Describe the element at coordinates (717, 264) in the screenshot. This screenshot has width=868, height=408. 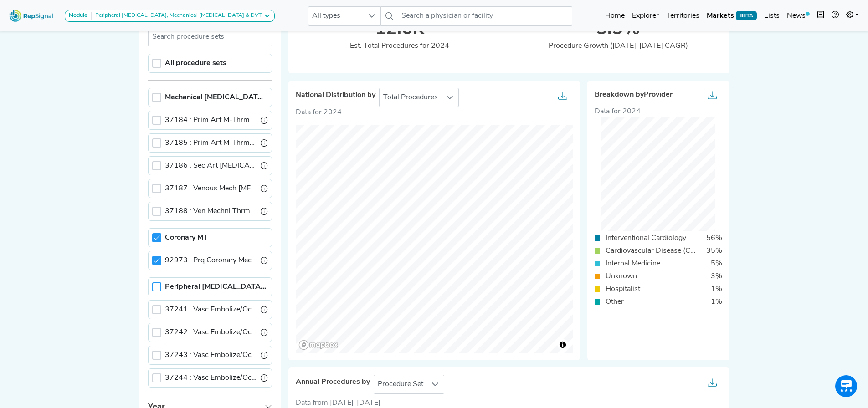
I see `div: 5%` at that location.